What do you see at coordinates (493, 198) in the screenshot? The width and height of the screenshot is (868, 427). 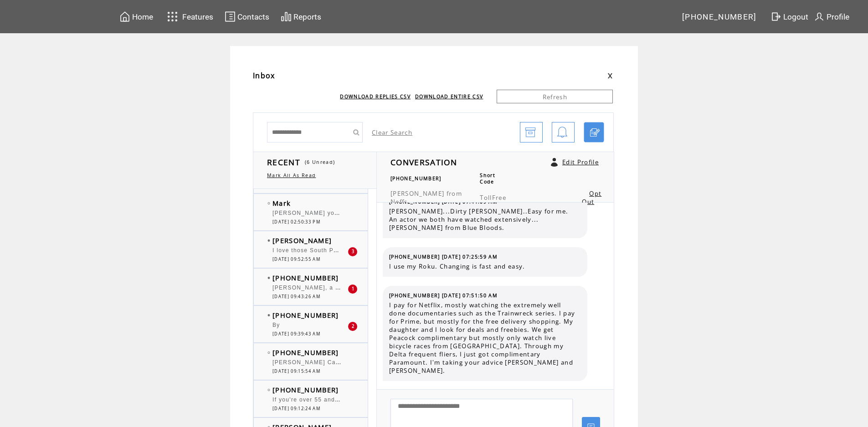 I see `span: TollFree` at bounding box center [493, 198].